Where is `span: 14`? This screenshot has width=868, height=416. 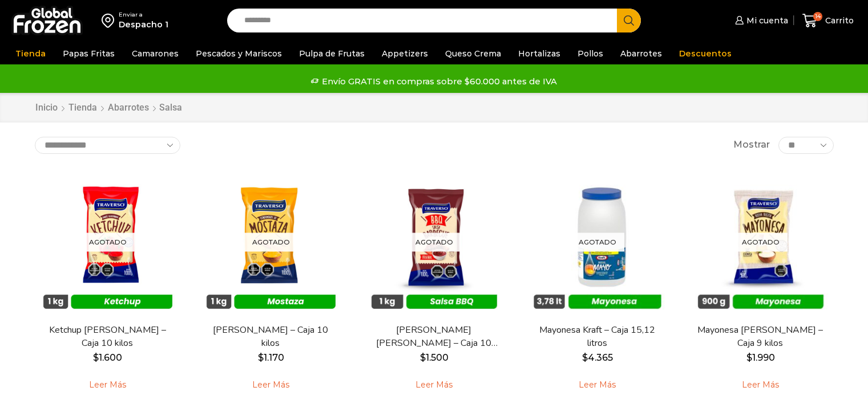 span: 14 is located at coordinates (818, 16).